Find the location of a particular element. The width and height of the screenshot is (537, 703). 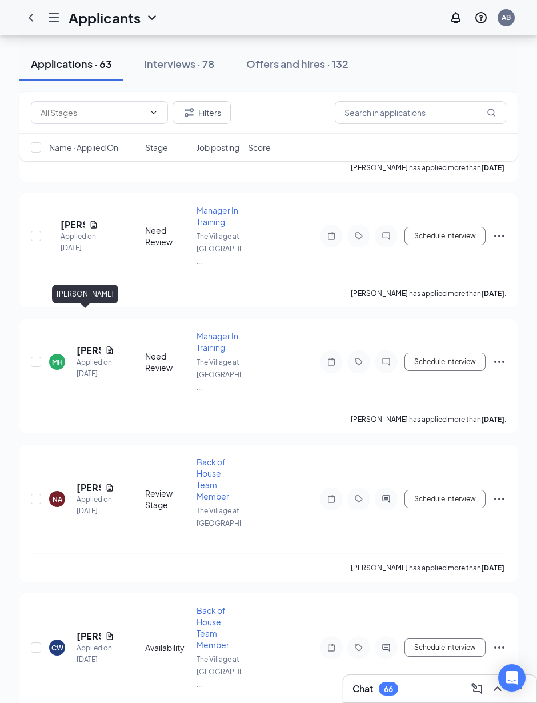

div: NA is located at coordinates (57, 499).